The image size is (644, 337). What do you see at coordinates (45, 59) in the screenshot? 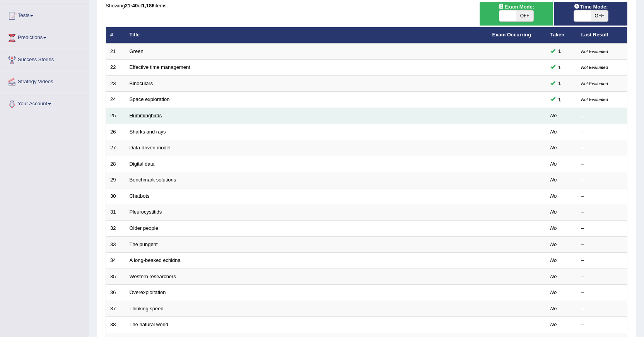
I see `a: Success Stories` at bounding box center [45, 59].